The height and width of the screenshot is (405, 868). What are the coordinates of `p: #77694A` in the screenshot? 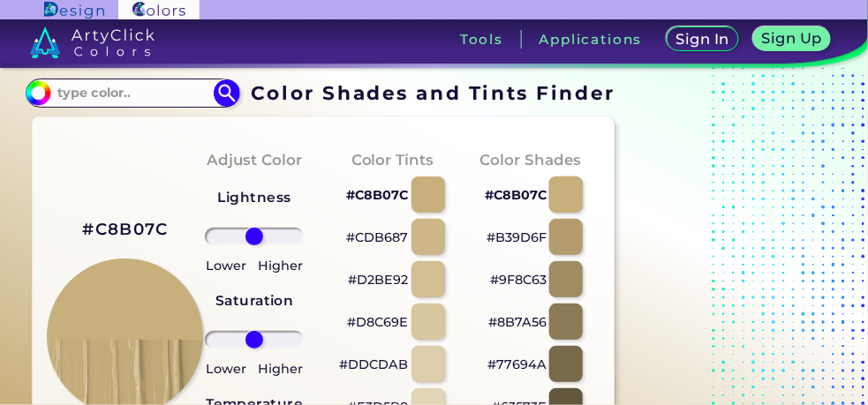 It's located at (517, 364).